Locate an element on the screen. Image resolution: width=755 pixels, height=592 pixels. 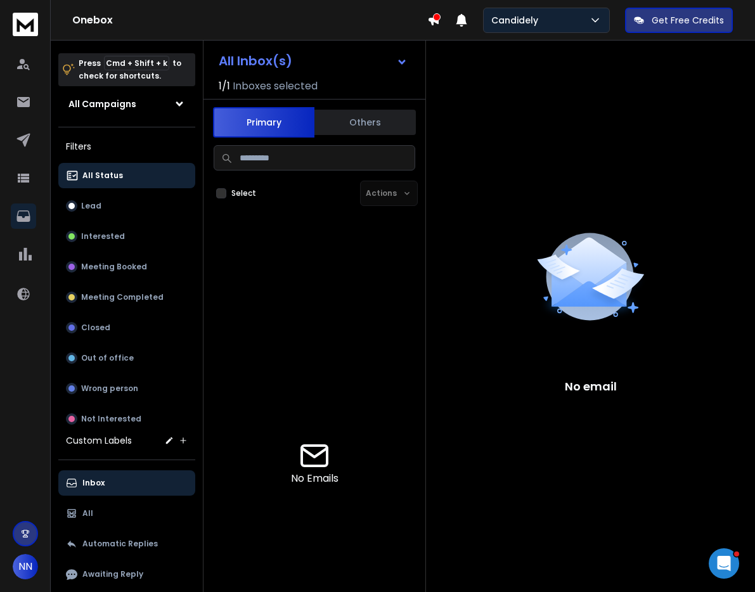
p: Press to check for shortcuts. is located at coordinates (130, 70).